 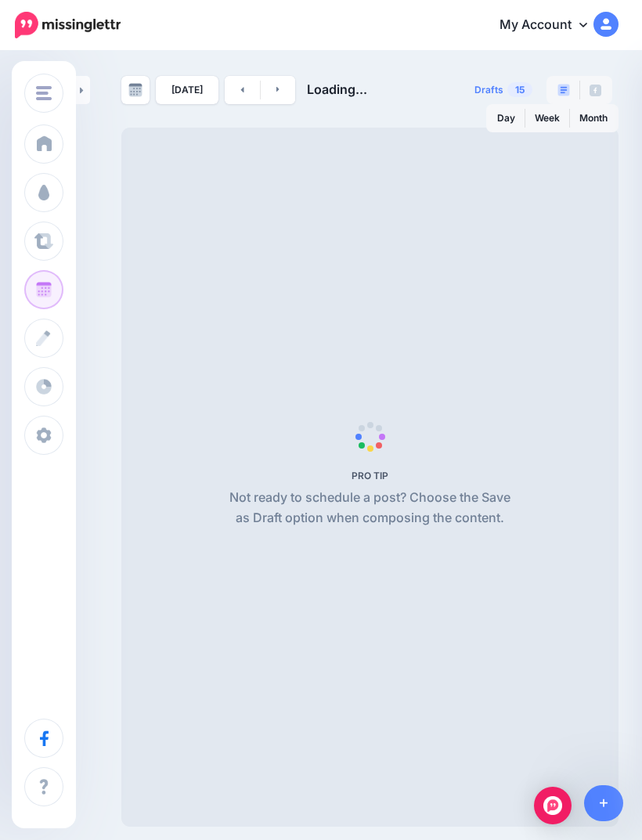 What do you see at coordinates (505, 118) in the screenshot?
I see `a: Day` at bounding box center [505, 118].